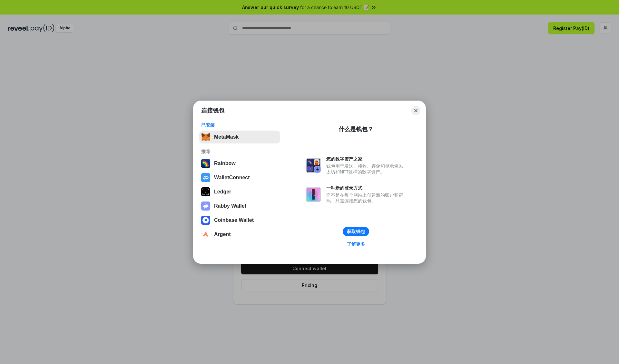 The height and width of the screenshot is (364, 619). What do you see at coordinates (355, 244) in the screenshot?
I see `a: 了解更多` at bounding box center [355, 244].